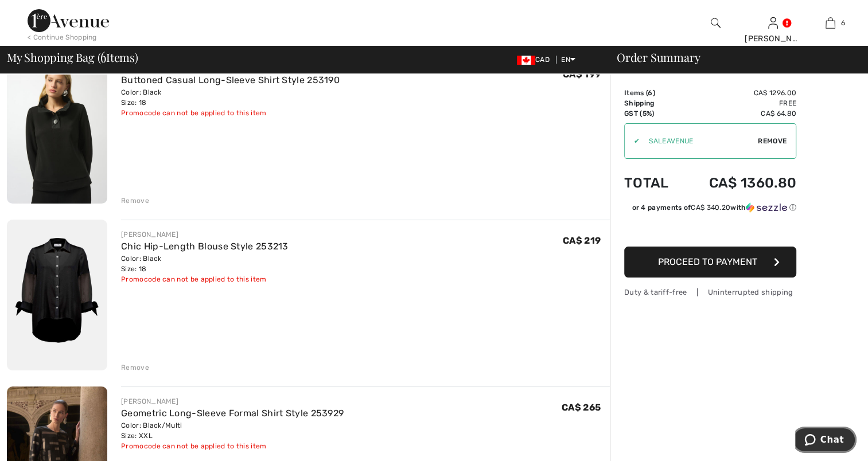 The width and height of the screenshot is (868, 461). Describe the element at coordinates (526, 60) in the screenshot. I see `img: Canadian Dollar` at that location.